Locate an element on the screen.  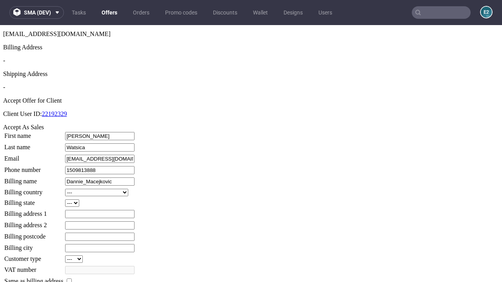
a: Discounts is located at coordinates (225, 13).